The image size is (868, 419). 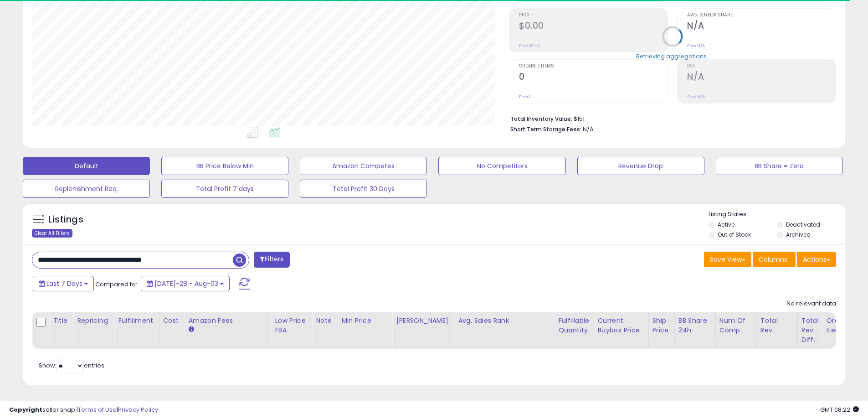 I want to click on button: Total Profit 7 days, so click(x=225, y=188).